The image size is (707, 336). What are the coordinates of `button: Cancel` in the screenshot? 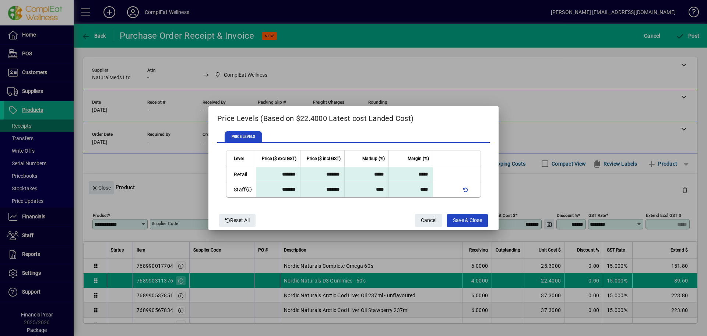 It's located at (429, 220).